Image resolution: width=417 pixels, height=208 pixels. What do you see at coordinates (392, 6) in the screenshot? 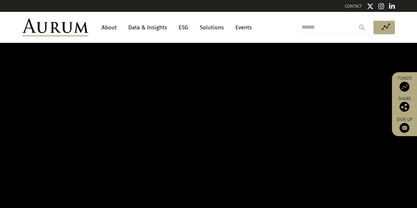
I see `img: Linkedin icon` at bounding box center [392, 6].